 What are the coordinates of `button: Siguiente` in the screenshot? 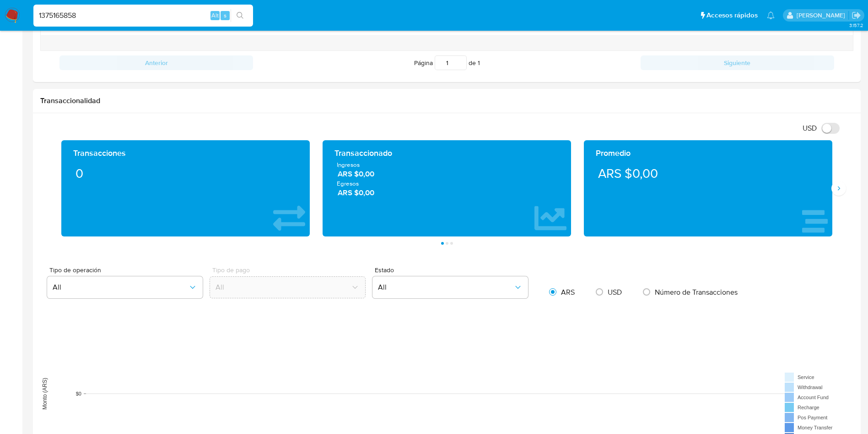 It's located at (737, 62).